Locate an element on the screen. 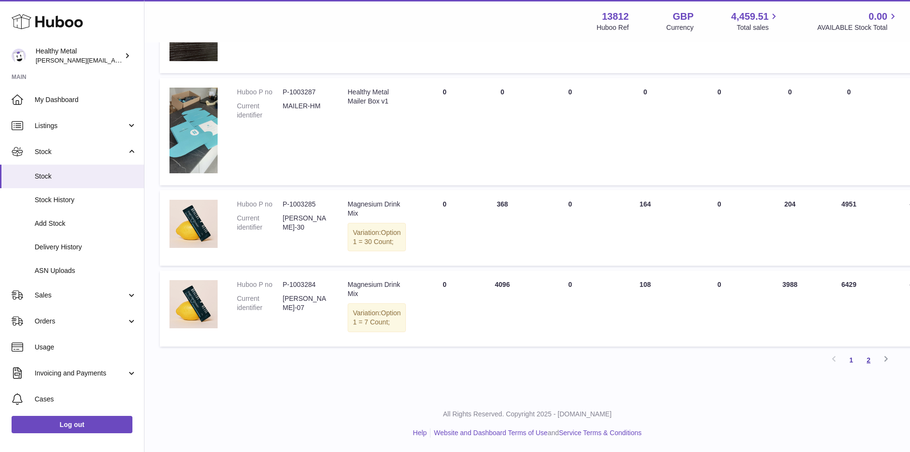 The image size is (910, 452). a: 1 is located at coordinates (851, 360).